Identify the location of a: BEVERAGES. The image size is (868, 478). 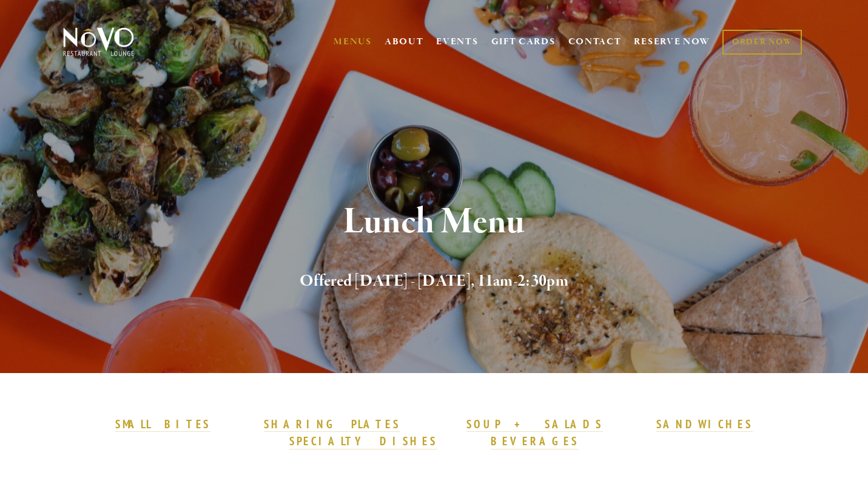
(535, 441).